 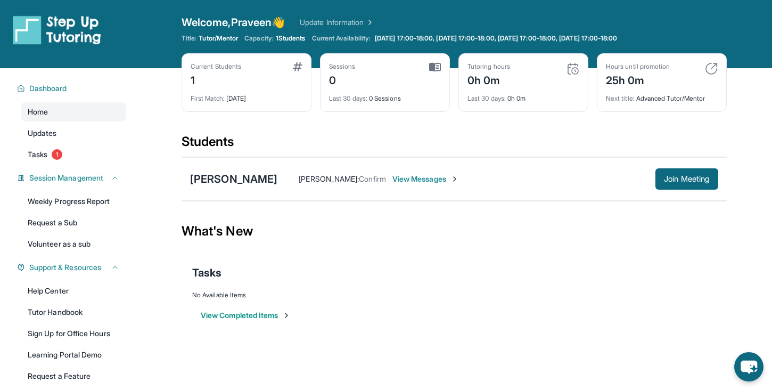 I want to click on div: What's New, so click(x=454, y=231).